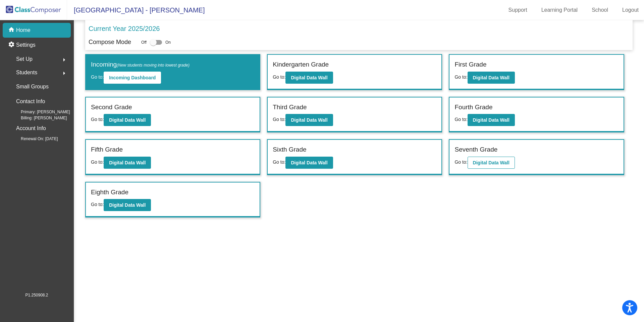 The width and height of the screenshot is (644, 322). Describe the element at coordinates (300, 64) in the screenshot. I see `label: Kindergarten Grade` at that location.